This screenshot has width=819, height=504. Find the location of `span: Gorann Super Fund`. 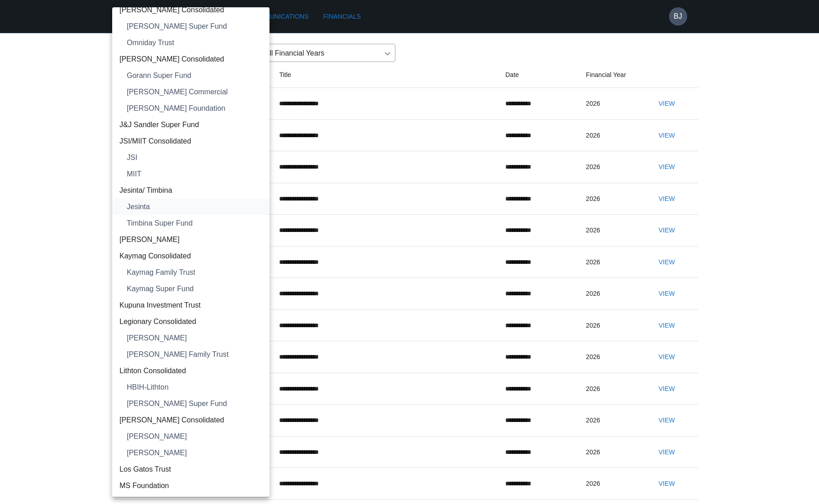

span: Gorann Super Fund is located at coordinates (194, 76).